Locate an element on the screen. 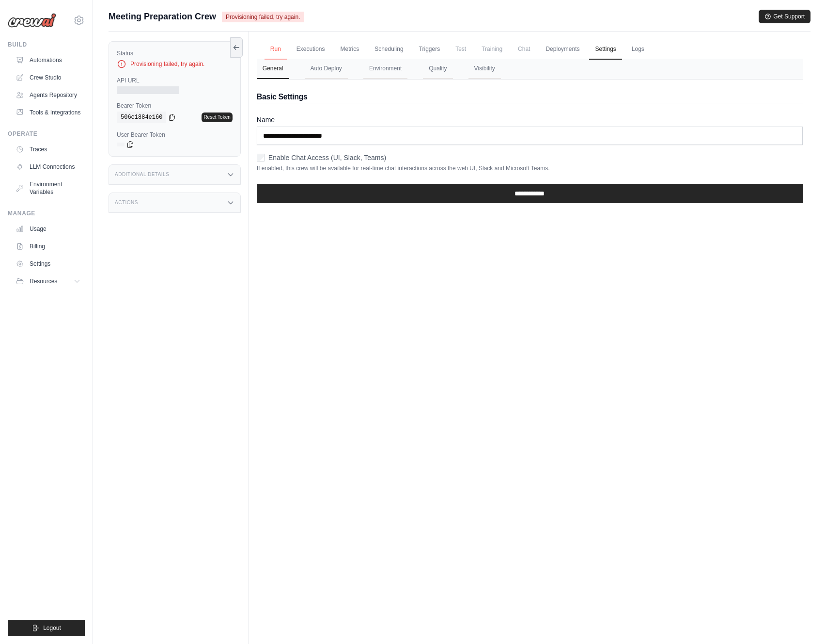  a: Logs is located at coordinates (638, 50).